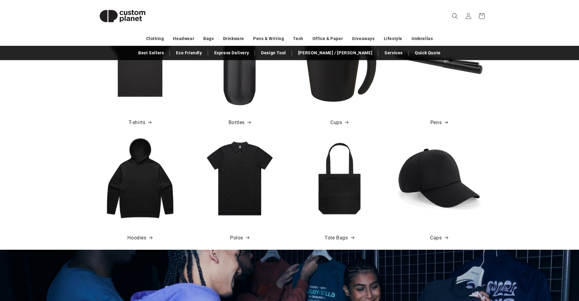 This screenshot has height=301, width=579. Describe the element at coordinates (151, 53) in the screenshot. I see `a: Best Sellers` at that location.